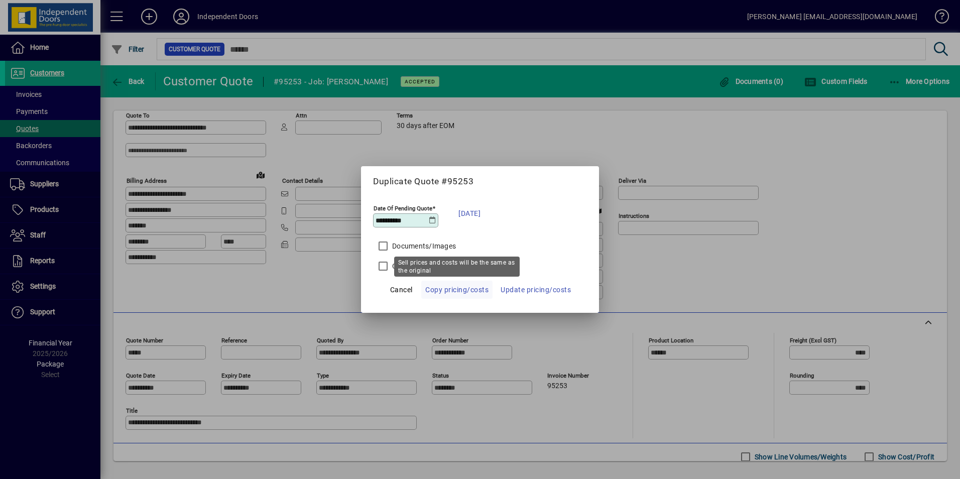 The image size is (960, 479). What do you see at coordinates (457, 290) in the screenshot?
I see `button: Copy pricing/costs` at bounding box center [457, 290].